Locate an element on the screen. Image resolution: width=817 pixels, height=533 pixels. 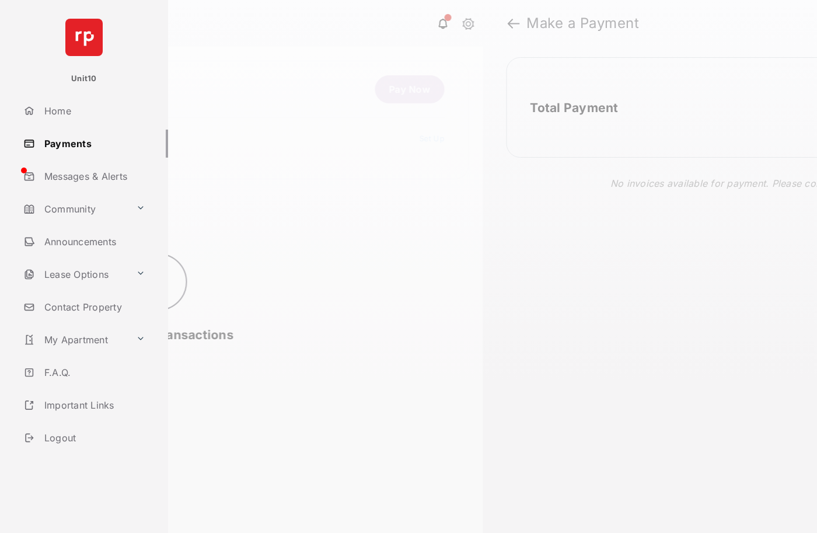
img: svg+xml;base64,PHN2ZyB4bWxucz0iaHR0cDovL3d3dy53My5vcmcvMjAwMC9zdmciIHdpZHRoPSI2NCIgaGVpZ2h0PSI2NC... is located at coordinates (84, 37).